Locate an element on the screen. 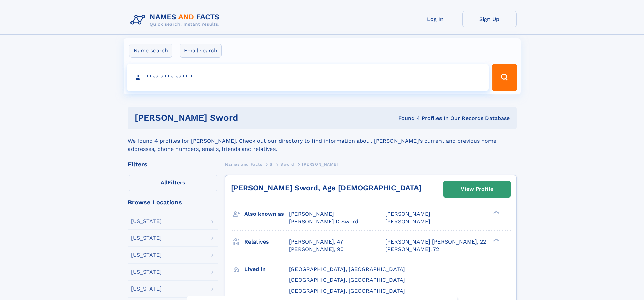 The width and height of the screenshot is (644, 300). input: search input is located at coordinates (308, 78).